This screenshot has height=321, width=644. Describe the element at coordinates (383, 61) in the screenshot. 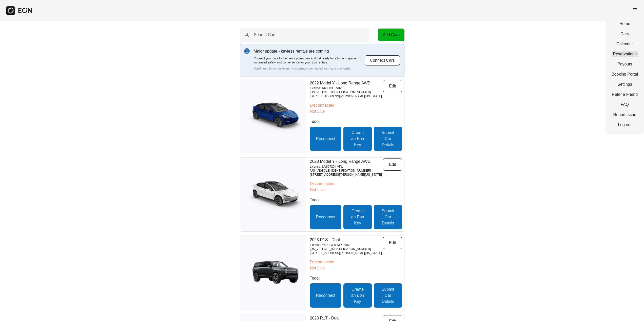

I see `button: Connect Cars` at that location.